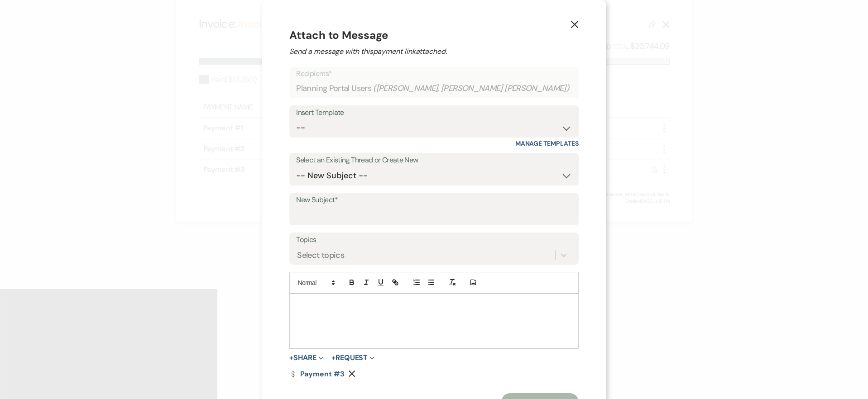 This screenshot has width=868, height=399. I want to click on label: Select an Existing Thread or Create New, so click(434, 160).